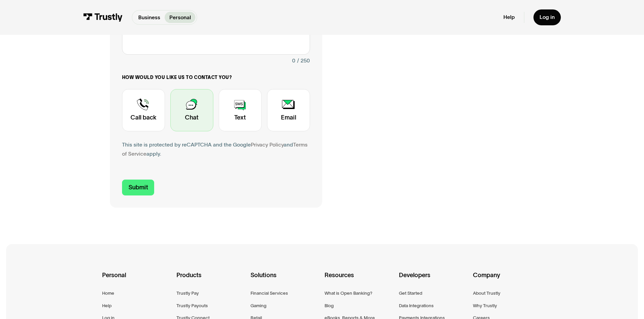  Describe the element at coordinates (547, 17) in the screenshot. I see `a: Log in` at that location.